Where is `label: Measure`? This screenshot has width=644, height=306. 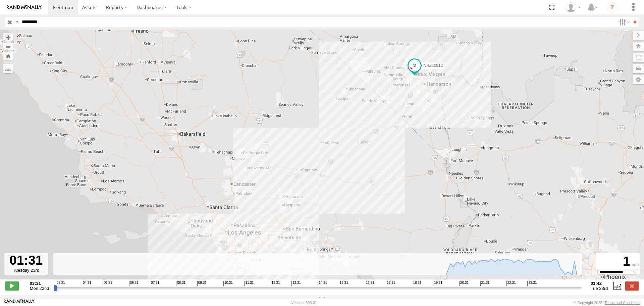 label: Measure is located at coordinates (8, 69).